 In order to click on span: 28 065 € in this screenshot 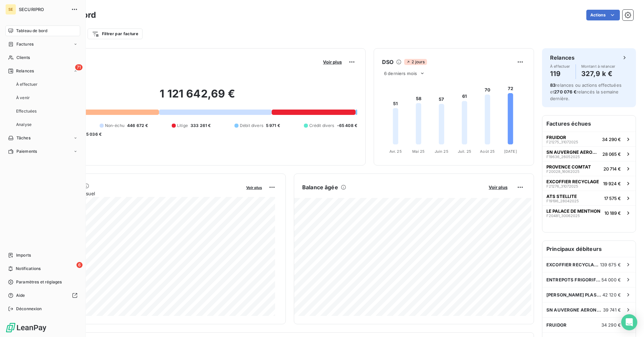, I will do `click(612, 154)`.